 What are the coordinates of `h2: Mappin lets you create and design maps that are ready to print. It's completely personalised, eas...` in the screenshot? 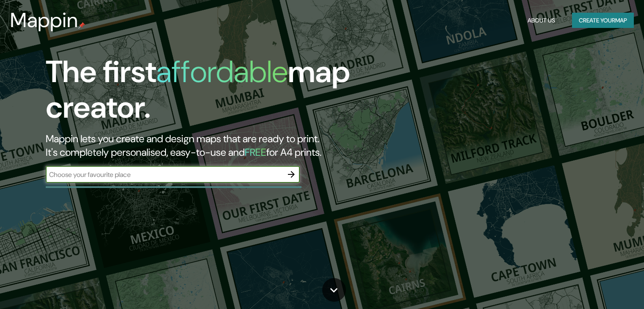 It's located at (207, 146).